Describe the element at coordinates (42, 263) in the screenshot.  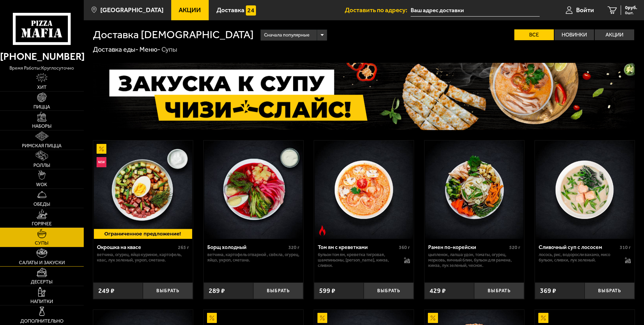
I see `span: Салаты и закуски` at that location.